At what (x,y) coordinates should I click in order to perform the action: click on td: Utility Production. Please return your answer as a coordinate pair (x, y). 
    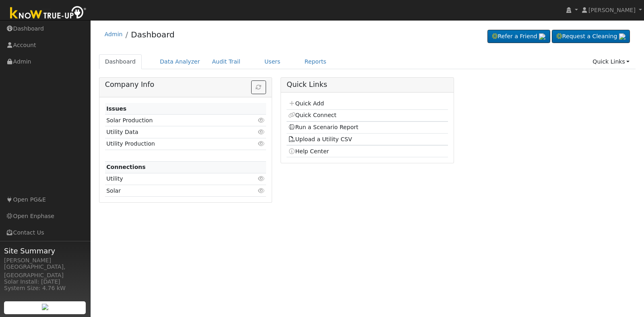
    Looking at the image, I should click on (173, 143).